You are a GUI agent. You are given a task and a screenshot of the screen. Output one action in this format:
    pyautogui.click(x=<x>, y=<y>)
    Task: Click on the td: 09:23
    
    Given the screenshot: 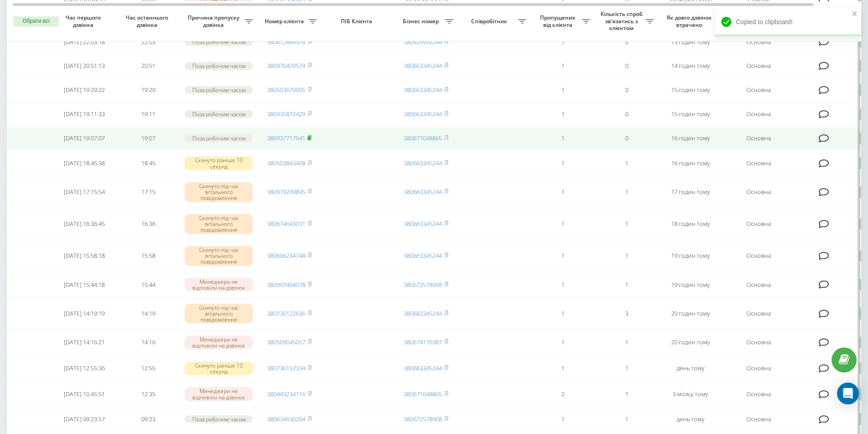 What is the action you would take?
    pyautogui.click(x=148, y=419)
    